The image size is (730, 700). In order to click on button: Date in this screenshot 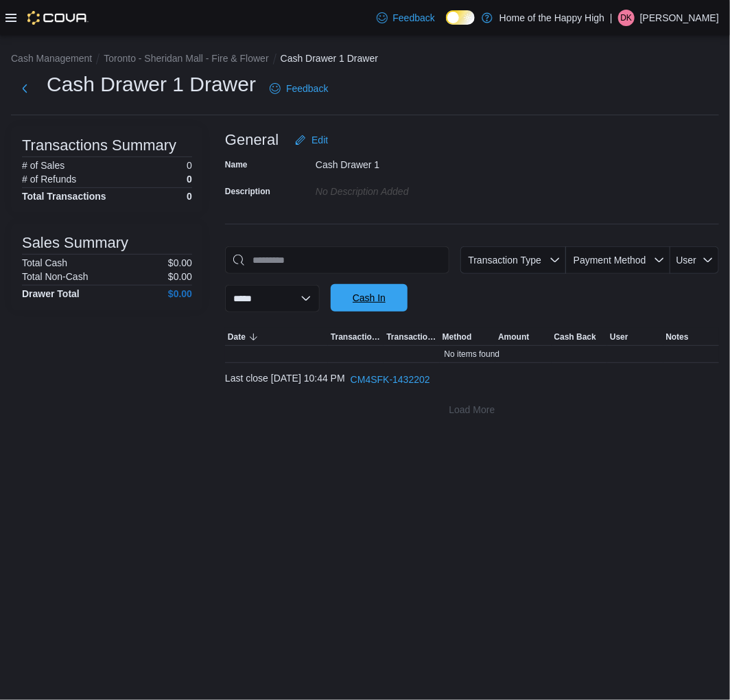, I will do `click(276, 337)`.